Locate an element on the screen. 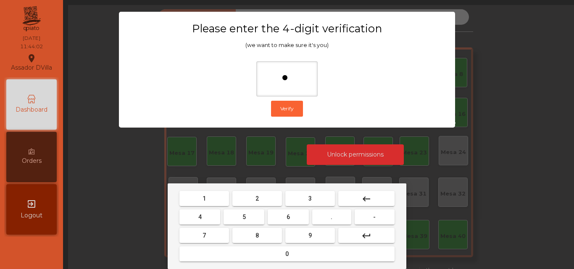 This screenshot has height=269, width=574. span: 9 is located at coordinates (310, 236).